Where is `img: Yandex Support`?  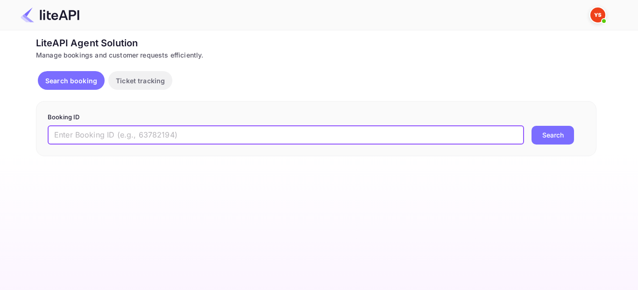
img: Yandex Support is located at coordinates (598, 15).